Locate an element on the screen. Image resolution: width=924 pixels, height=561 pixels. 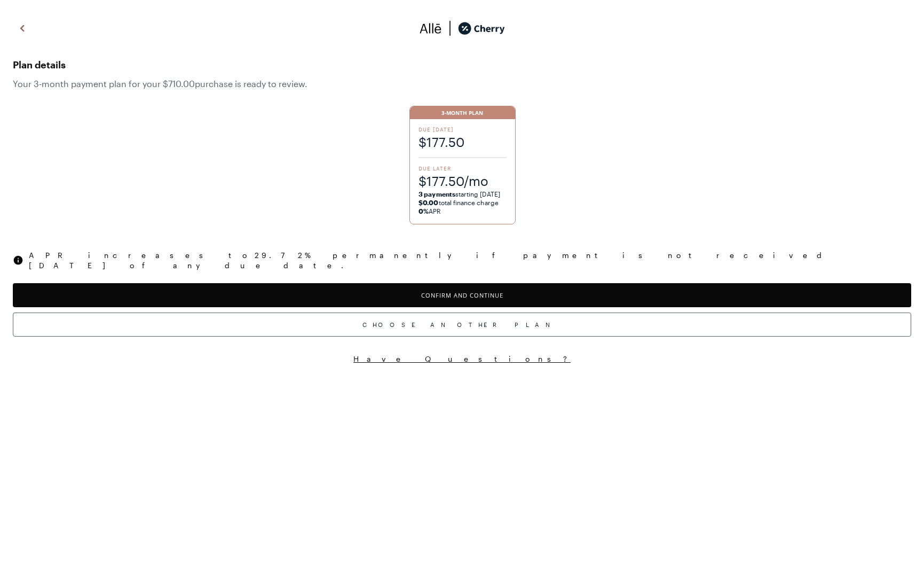
div: 3-Month Plan is located at coordinates (463, 113).